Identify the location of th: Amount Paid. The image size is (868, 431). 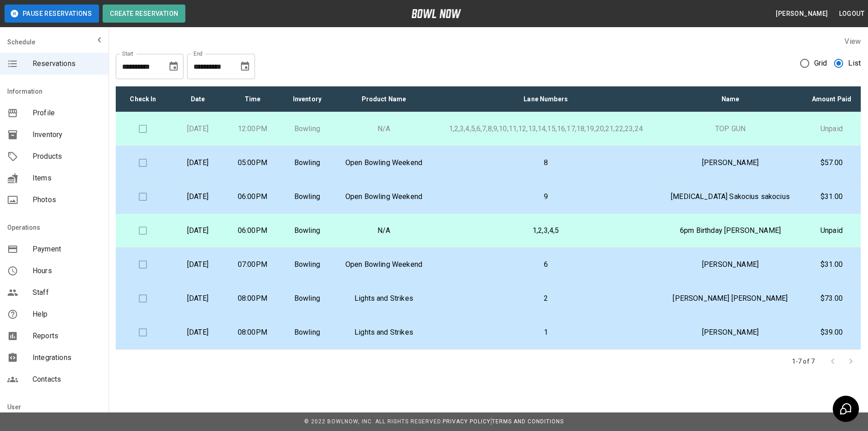
(831, 99).